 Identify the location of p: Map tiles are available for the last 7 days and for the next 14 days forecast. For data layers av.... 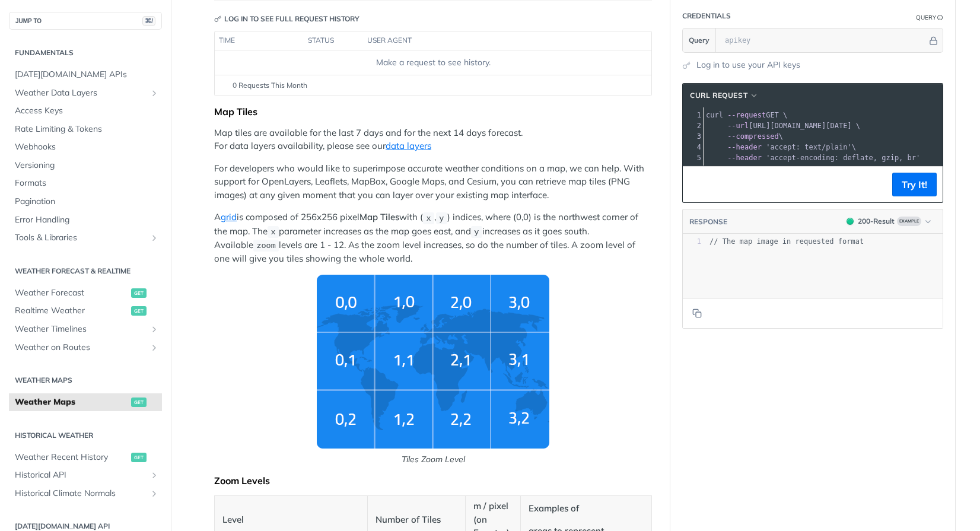
(433, 140).